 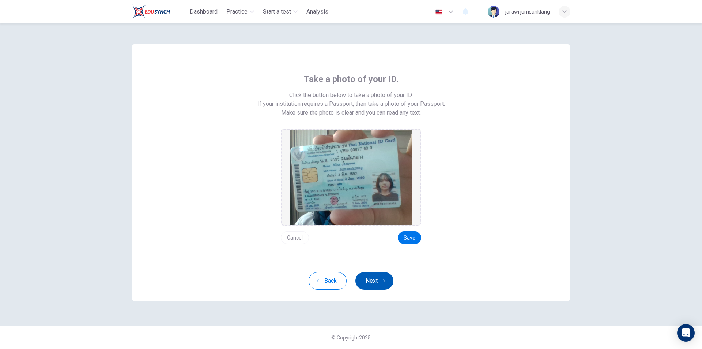 What do you see at coordinates (686, 333) in the screenshot?
I see `div: Open Intercom Messenger` at bounding box center [686, 333].